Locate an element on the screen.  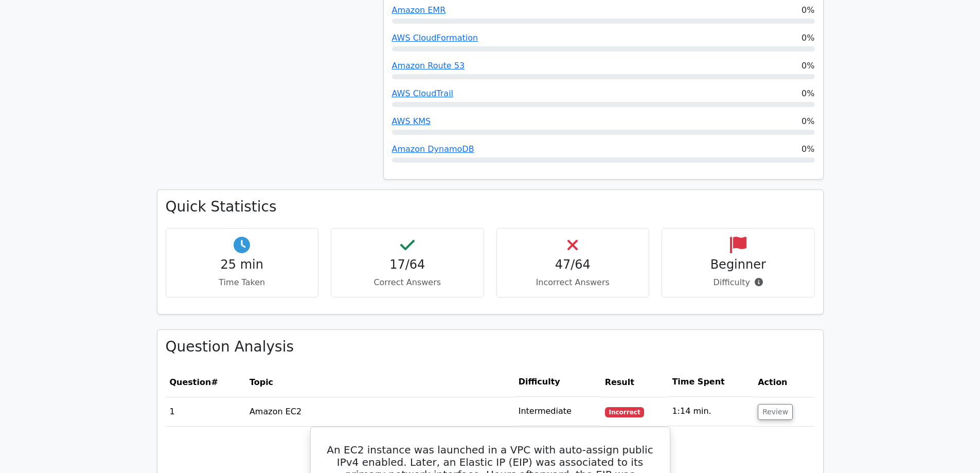
p: Incorrect Answers is located at coordinates (574, 283).